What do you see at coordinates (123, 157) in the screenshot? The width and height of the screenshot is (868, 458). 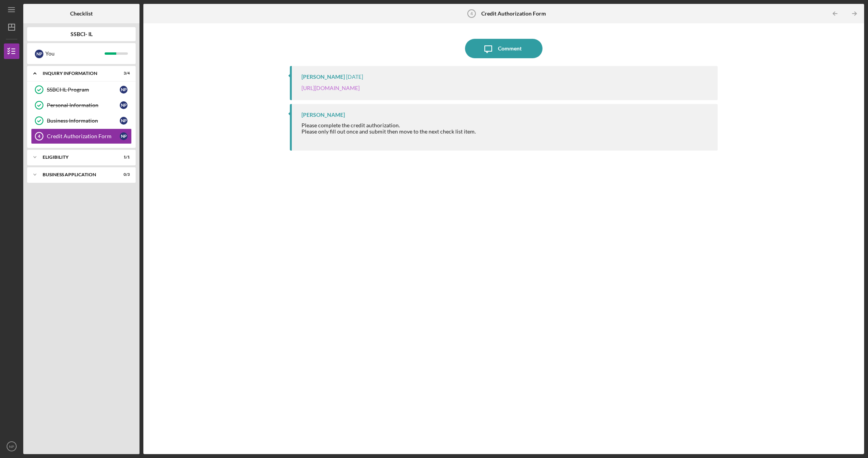 I see `div: 1 / 1` at bounding box center [123, 157].